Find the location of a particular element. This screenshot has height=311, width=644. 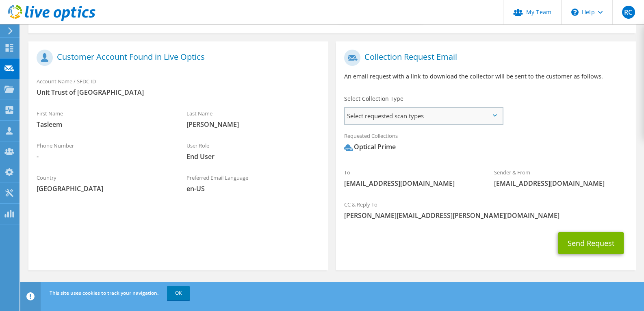

span: Tasleem is located at coordinates (103, 124).